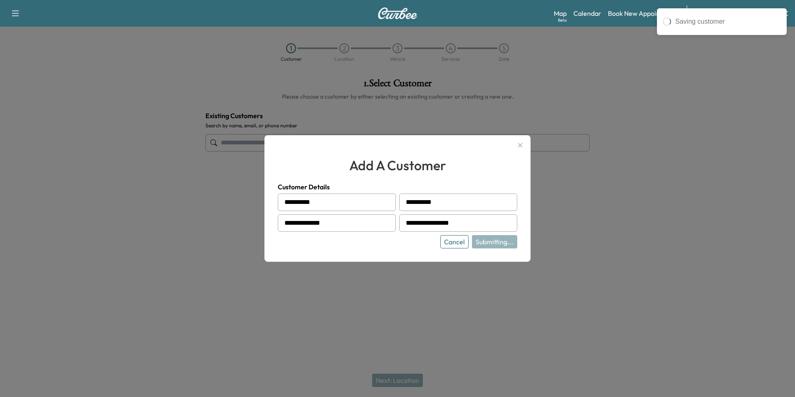  I want to click on img: Curbee Logo, so click(398, 13).